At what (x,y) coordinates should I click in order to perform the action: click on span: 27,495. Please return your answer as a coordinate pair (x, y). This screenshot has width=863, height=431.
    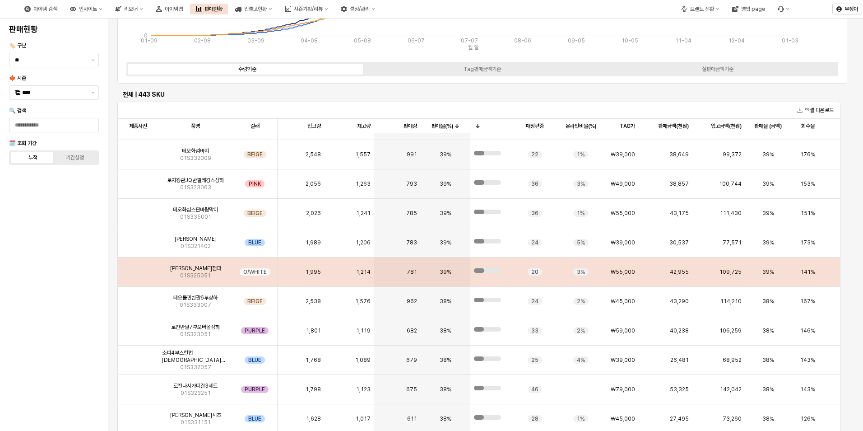
    Looking at the image, I should click on (679, 418).